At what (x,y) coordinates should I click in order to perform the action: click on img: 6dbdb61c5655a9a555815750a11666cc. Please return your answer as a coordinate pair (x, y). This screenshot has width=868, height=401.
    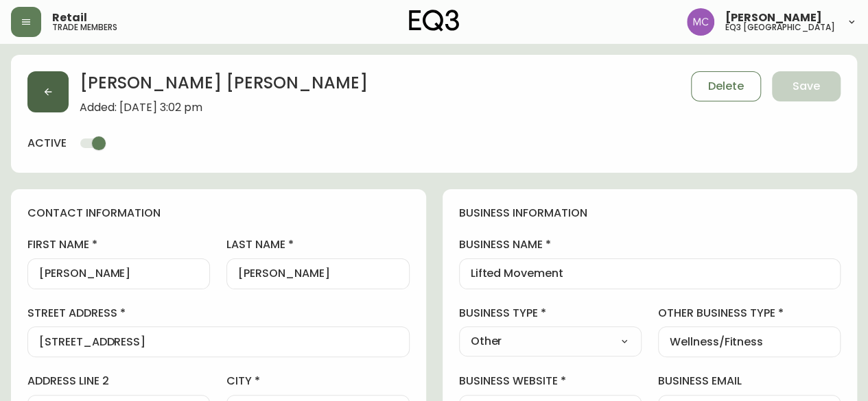
    Looking at the image, I should click on (701, 22).